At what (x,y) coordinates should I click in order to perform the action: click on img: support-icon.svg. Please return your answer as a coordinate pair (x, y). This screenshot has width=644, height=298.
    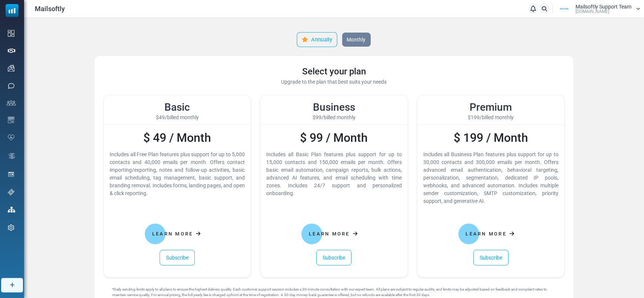
    Looking at the image, I should click on (11, 192).